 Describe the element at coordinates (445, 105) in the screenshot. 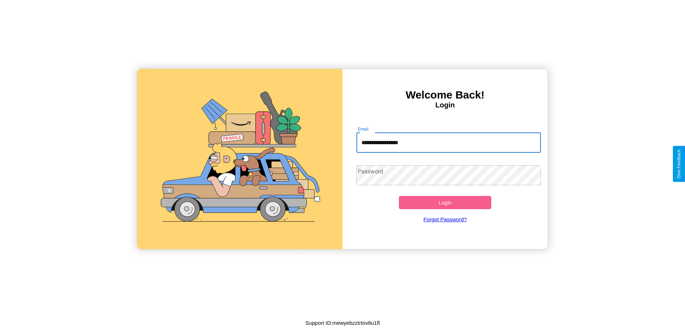

I see `h4: Login` at that location.